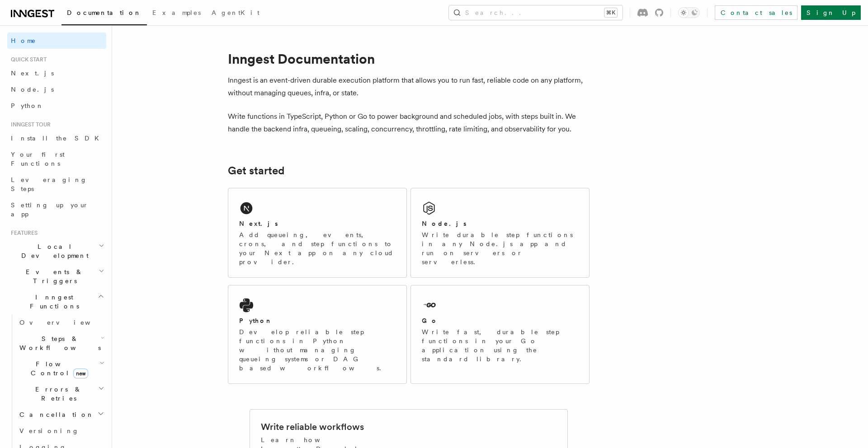  I want to click on a: Examples, so click(176, 14).